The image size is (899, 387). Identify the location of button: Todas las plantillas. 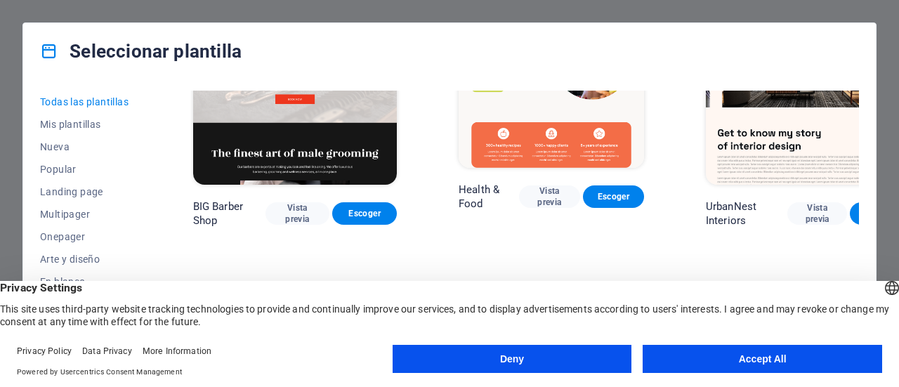
(86, 102).